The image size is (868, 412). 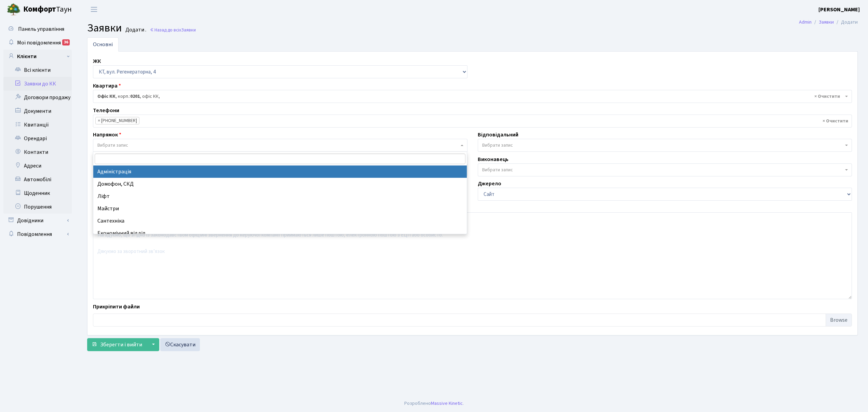 What do you see at coordinates (40, 9) in the screenshot?
I see `b: Комфорт` at bounding box center [40, 9].